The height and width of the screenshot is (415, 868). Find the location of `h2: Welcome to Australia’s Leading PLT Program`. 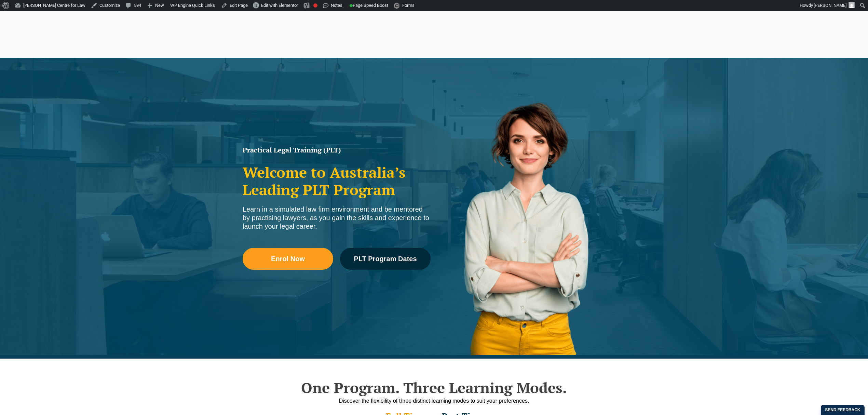

h2: Welcome to Australia’s Leading PLT Program is located at coordinates (336, 181).